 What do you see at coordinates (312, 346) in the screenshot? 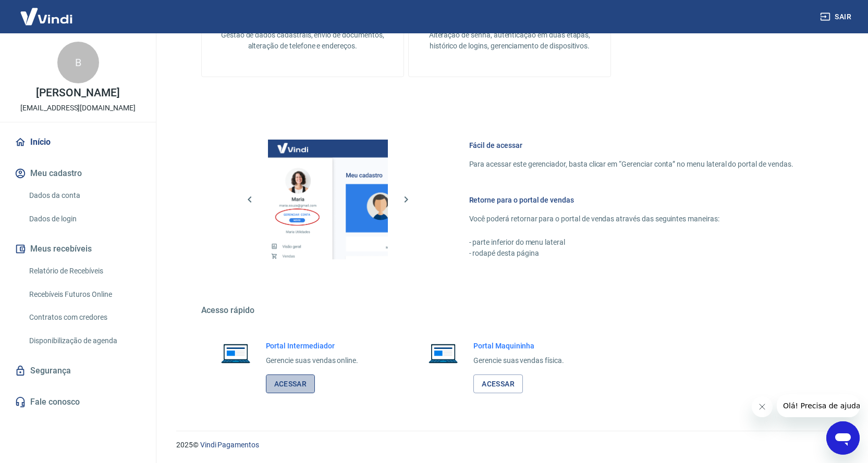
I see `h6: Portal Intermediador` at bounding box center [312, 346].